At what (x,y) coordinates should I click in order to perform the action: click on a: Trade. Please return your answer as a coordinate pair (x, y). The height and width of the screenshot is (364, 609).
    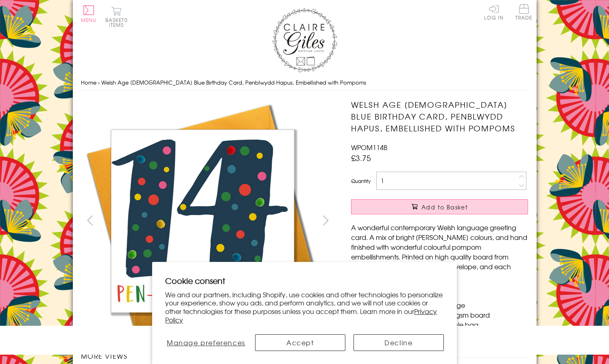
    Looking at the image, I should click on (524, 12).